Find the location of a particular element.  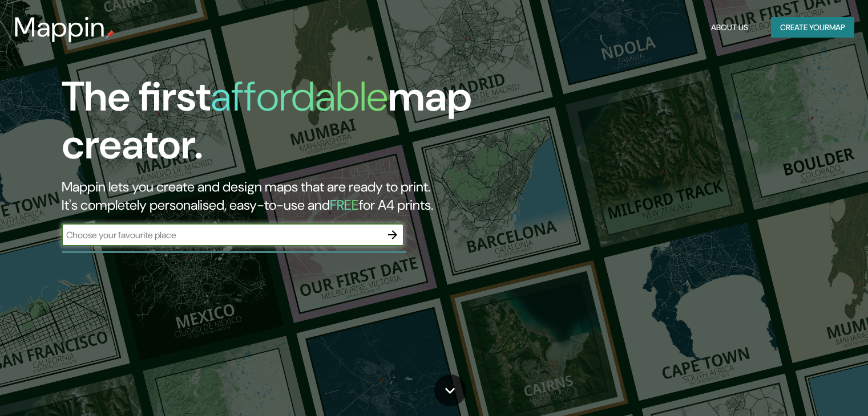

img: mappin-pin is located at coordinates (110, 34).